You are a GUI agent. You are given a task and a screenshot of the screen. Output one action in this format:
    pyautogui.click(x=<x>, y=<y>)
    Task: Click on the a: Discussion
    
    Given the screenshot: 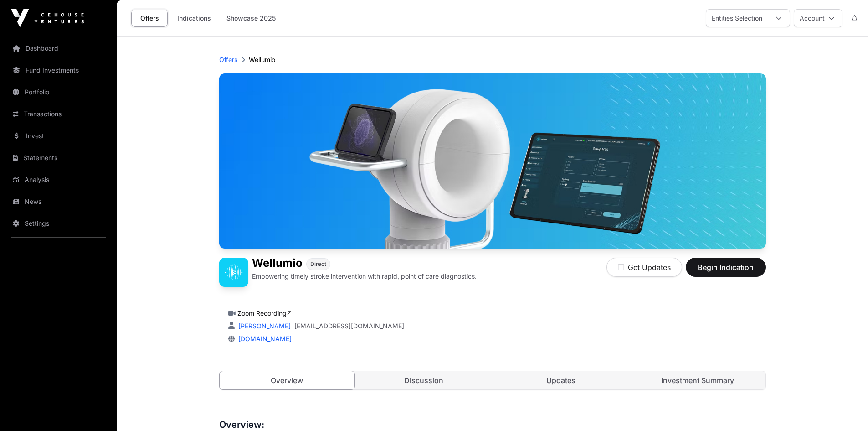 What is the action you would take?
    pyautogui.click(x=424, y=380)
    